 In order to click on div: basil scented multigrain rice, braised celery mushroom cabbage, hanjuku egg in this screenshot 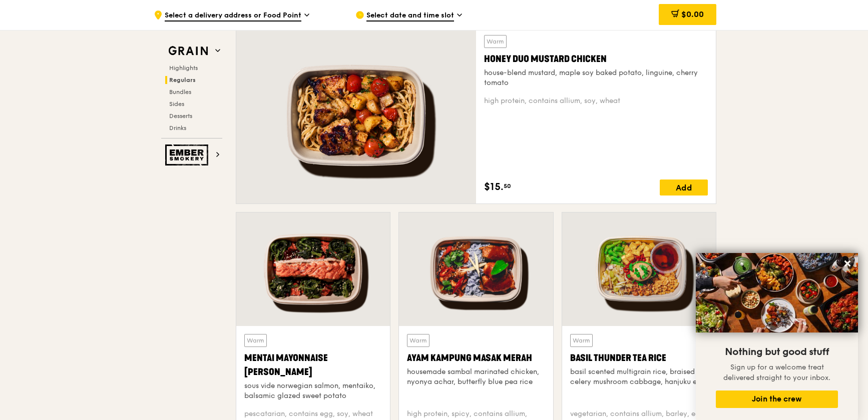, I will do `click(639, 377)`.